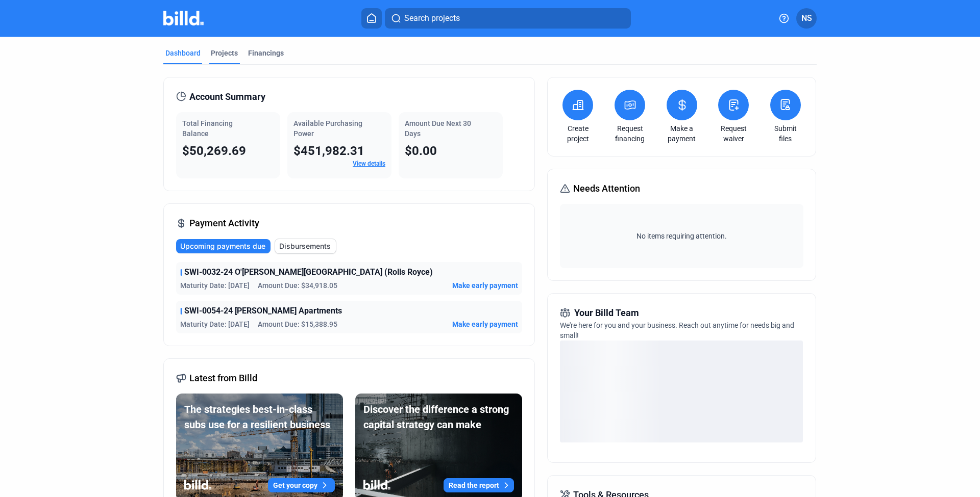 The image size is (980, 497). Describe the element at coordinates (479, 486) in the screenshot. I see `button: Read the report` at that location.